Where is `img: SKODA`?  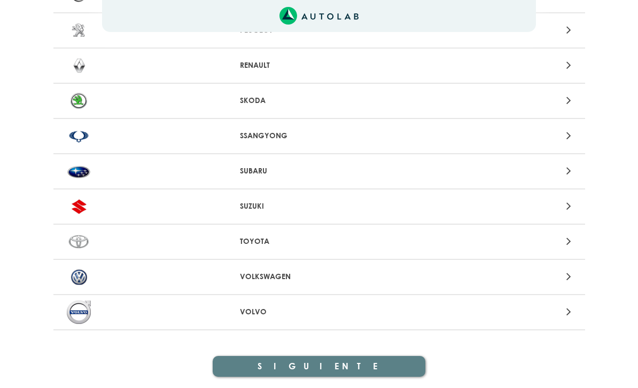
img: SKODA is located at coordinates (79, 101).